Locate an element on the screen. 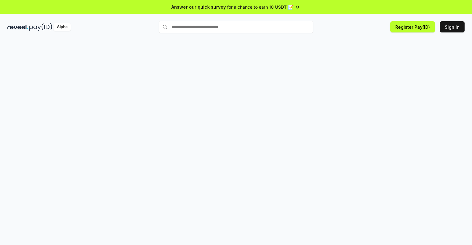 This screenshot has height=245, width=472. img: pay_id is located at coordinates (41, 27).